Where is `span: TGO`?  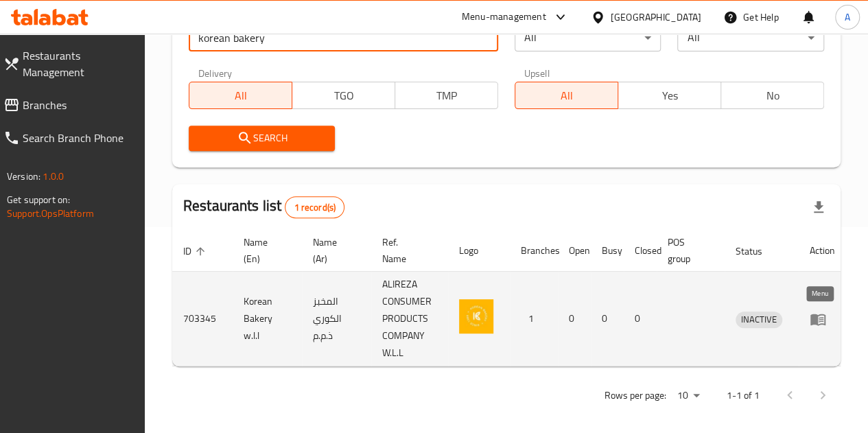 span: TGO is located at coordinates (344, 95).